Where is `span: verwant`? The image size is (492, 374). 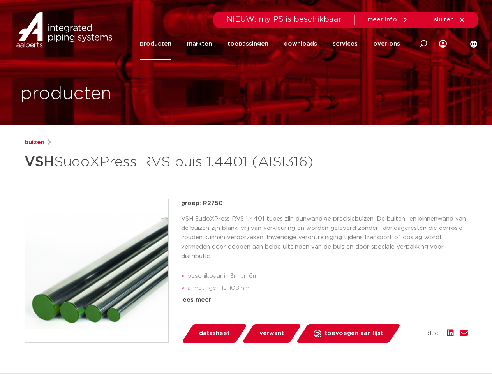 span: verwant is located at coordinates (271, 333).